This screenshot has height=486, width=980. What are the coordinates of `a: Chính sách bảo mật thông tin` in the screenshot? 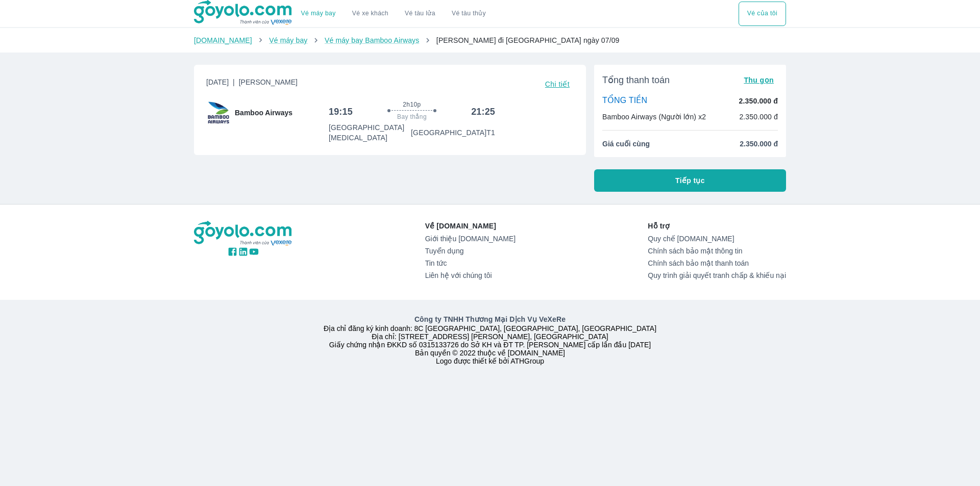 It's located at (716, 251).